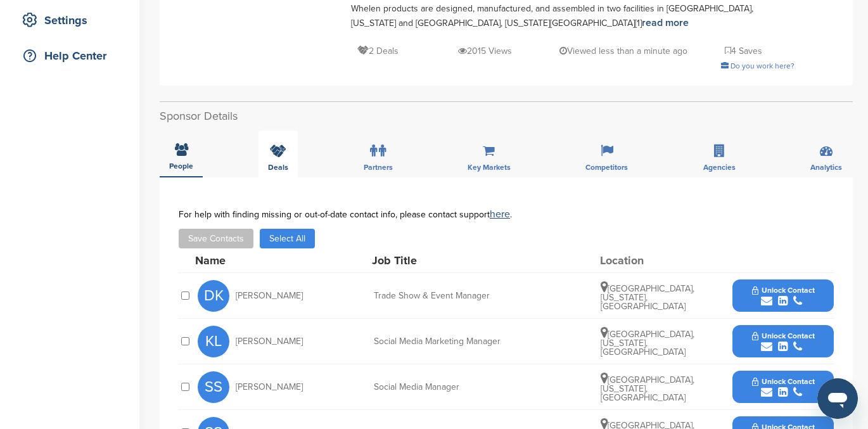 The image size is (868, 429). What do you see at coordinates (757, 66) in the screenshot?
I see `a: Do you work here?` at bounding box center [757, 66].